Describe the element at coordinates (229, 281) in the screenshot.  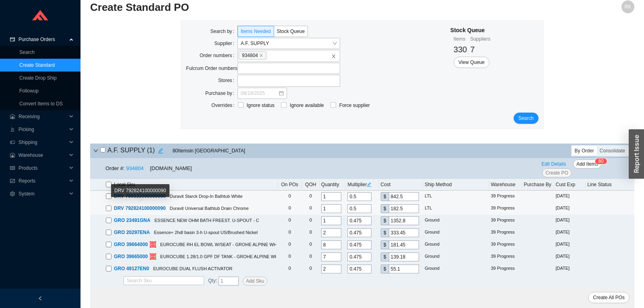
I see `input: 1` at that location.